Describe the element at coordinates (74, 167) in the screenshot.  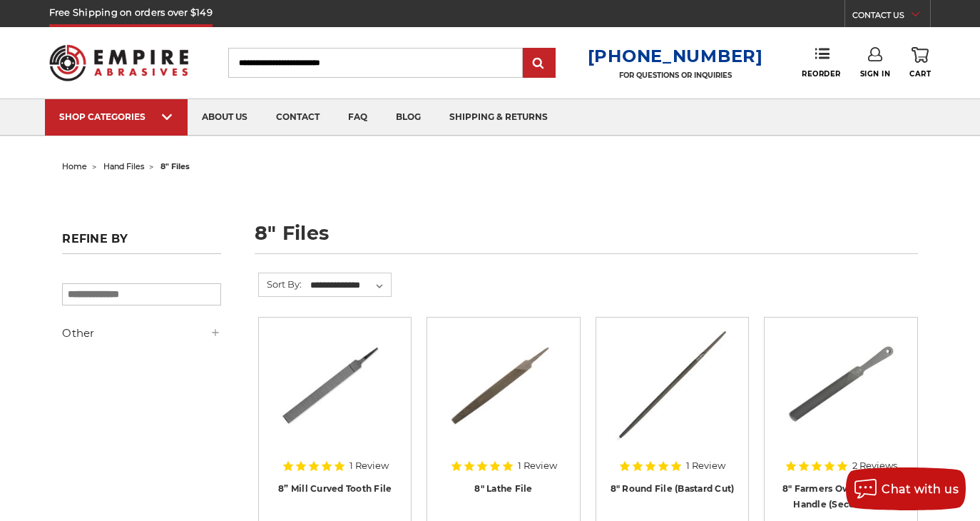
I see `span: home` at that location.